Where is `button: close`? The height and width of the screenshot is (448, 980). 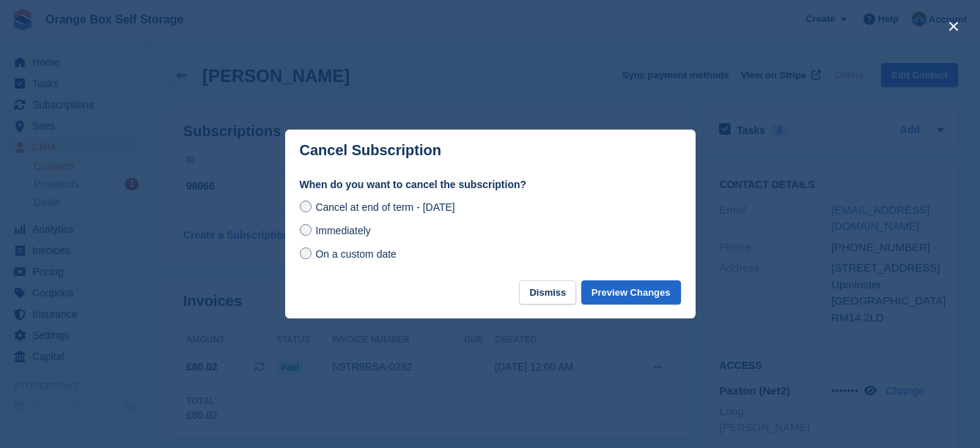 button: close is located at coordinates (954, 26).